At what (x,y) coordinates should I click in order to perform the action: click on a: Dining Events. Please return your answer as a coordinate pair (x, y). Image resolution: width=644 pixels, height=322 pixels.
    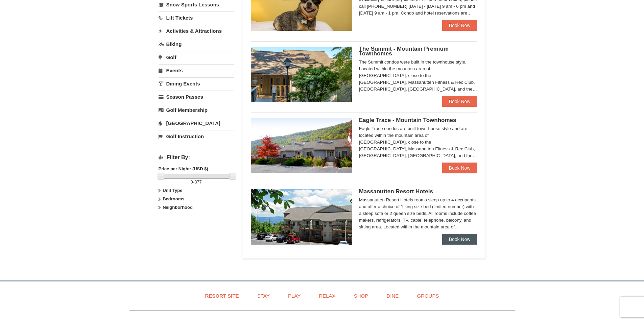
    Looking at the image, I should click on (196, 84).